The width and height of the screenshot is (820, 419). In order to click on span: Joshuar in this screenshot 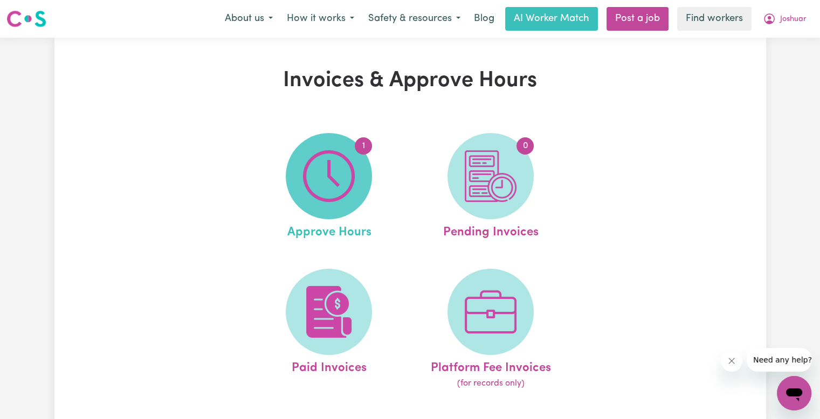, I will do `click(793, 19)`.